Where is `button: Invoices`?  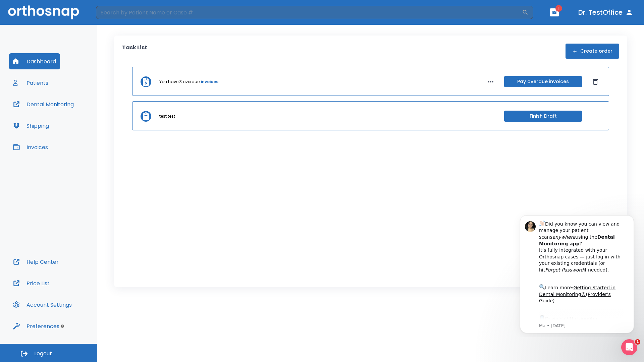 button: Invoices is located at coordinates (30, 147).